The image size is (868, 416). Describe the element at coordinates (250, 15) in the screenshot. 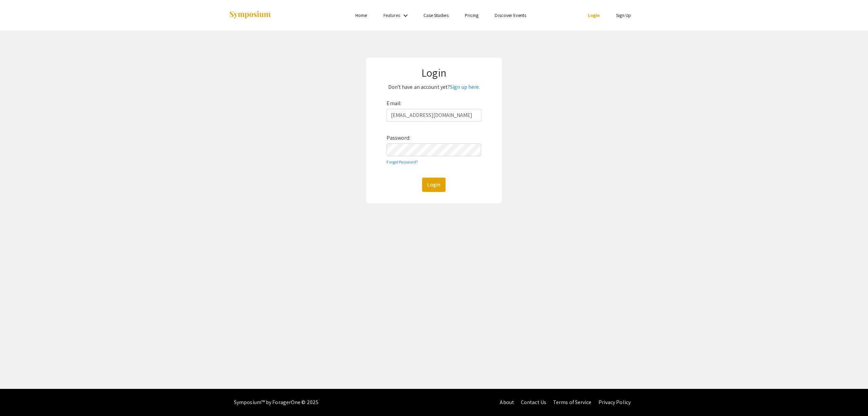

I see `img: Symposium by ForagerOne` at that location.